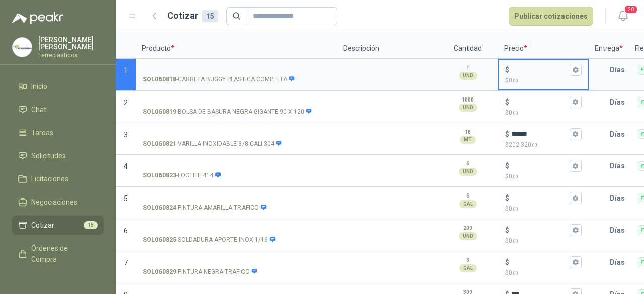 The image size is (644, 294). What do you see at coordinates (543, 49) in the screenshot?
I see `p: Precio` at bounding box center [543, 49].